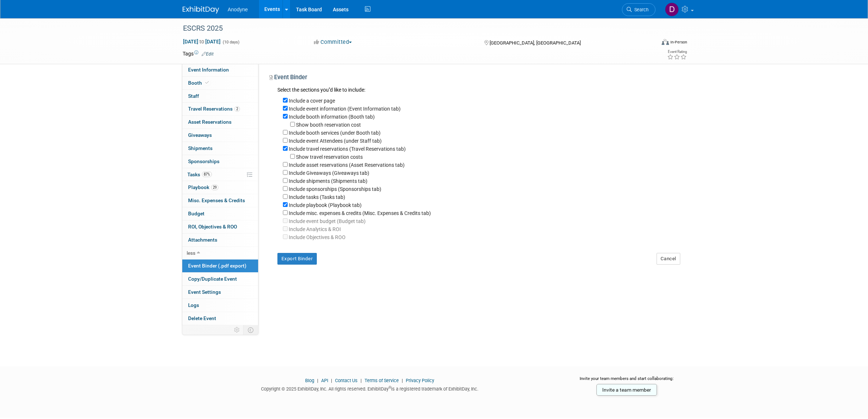 This screenshot has width=868, height=419. I want to click on span: Event Settings, so click(205, 292).